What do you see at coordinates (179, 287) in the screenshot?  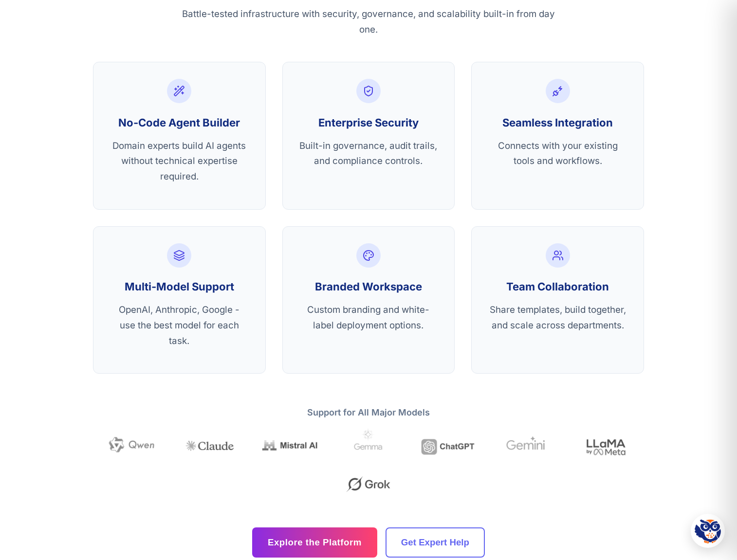 I see `h3: Multi-Model Support` at bounding box center [179, 287].